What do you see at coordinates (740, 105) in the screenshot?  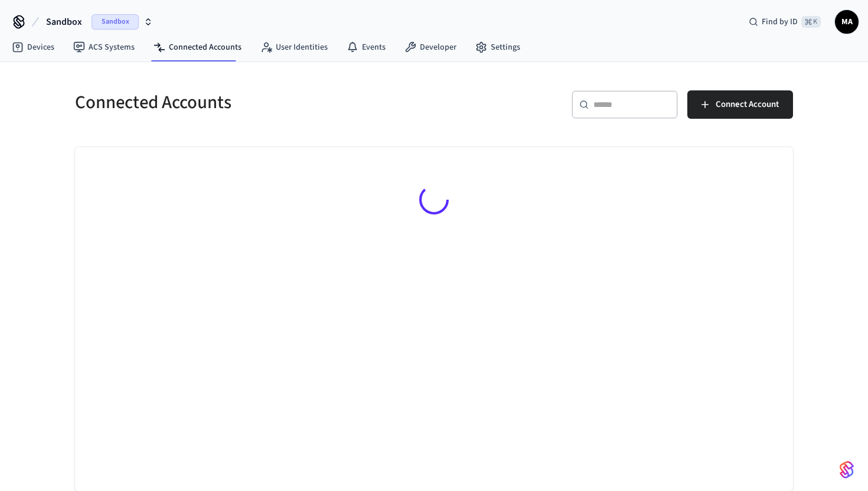 I see `button: Connect Account` at bounding box center [740, 105].